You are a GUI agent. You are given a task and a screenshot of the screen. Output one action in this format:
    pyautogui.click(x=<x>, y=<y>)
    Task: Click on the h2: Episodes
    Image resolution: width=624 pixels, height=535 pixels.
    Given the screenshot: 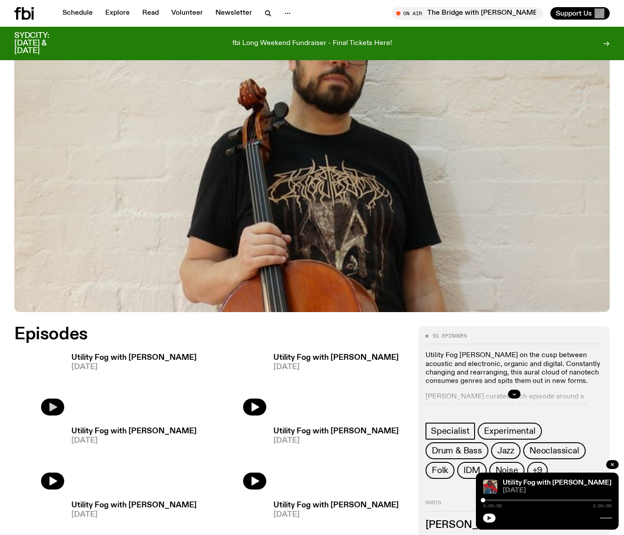 What is the action you would take?
    pyautogui.click(x=211, y=334)
    